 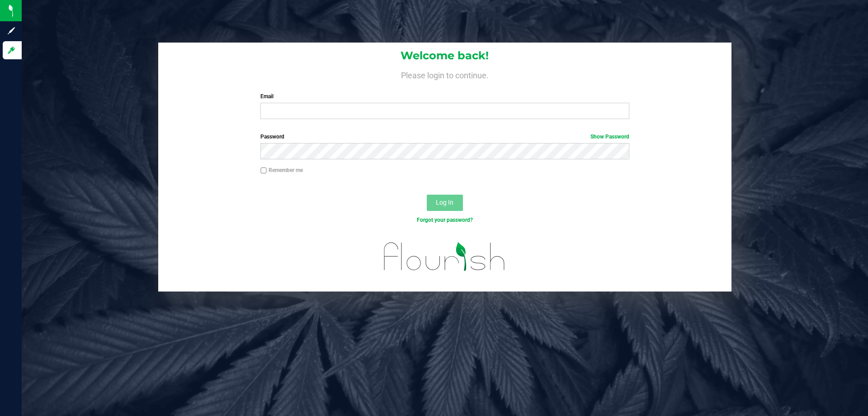 I want to click on input: Remember me, so click(x=263, y=171).